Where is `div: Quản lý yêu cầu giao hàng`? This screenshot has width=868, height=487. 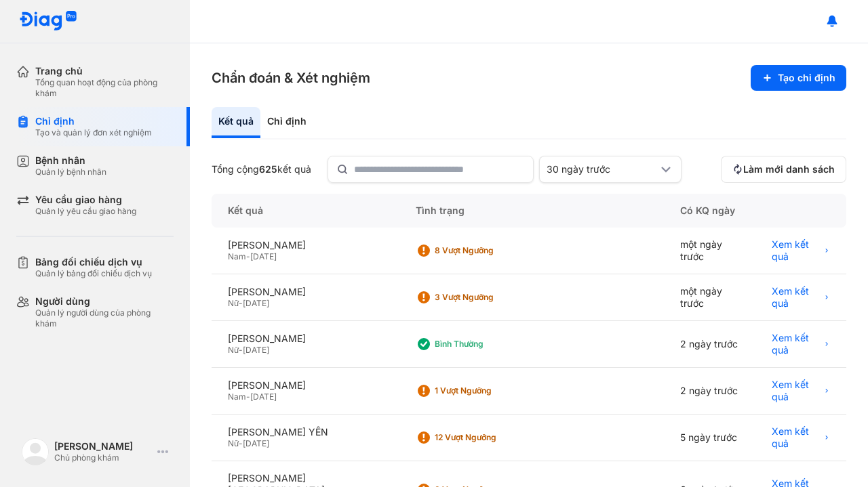 div: Quản lý yêu cầu giao hàng is located at coordinates (86, 211).